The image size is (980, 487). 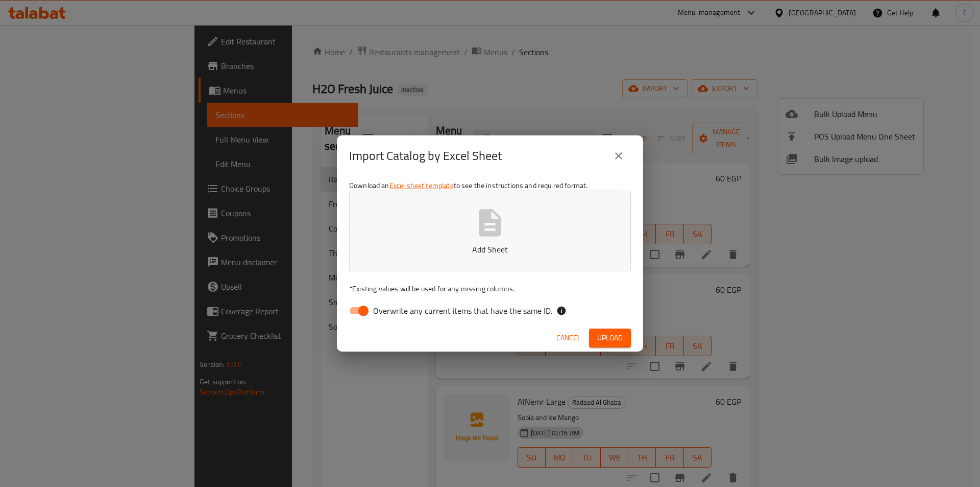 What do you see at coordinates (619, 155) in the screenshot?
I see `button: close` at bounding box center [619, 155].